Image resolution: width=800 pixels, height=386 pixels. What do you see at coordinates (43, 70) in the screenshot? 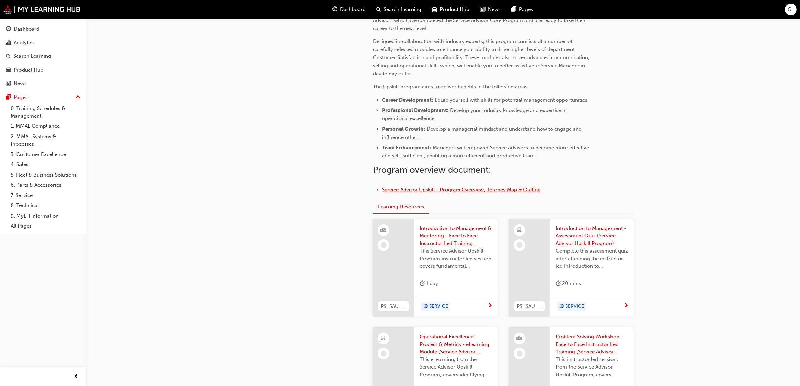
I see `a: Product Hub` at bounding box center [43, 70].